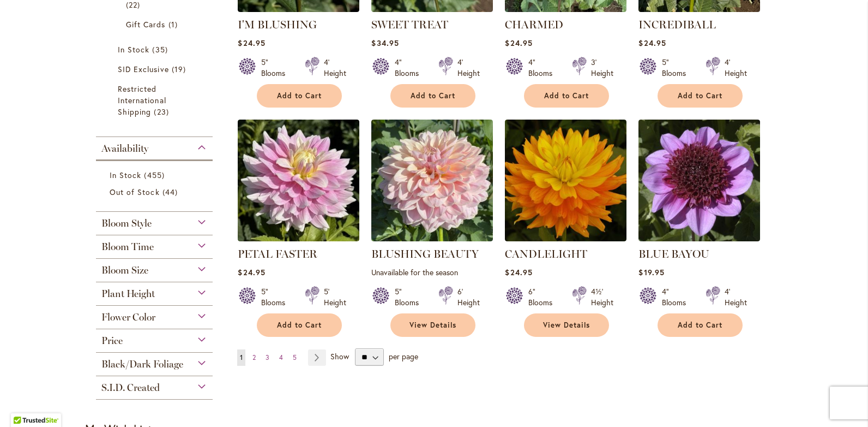 This screenshot has width=868, height=427. I want to click on span: 4, so click(280, 357).